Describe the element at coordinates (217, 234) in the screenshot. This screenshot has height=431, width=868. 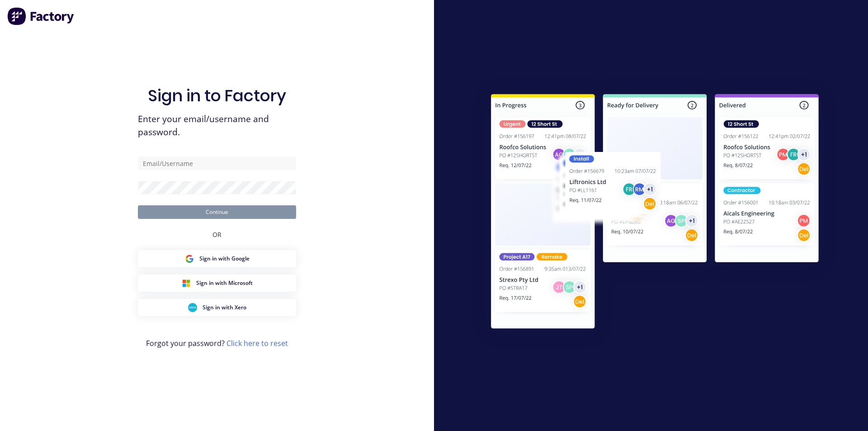
I see `div: OR` at that location.